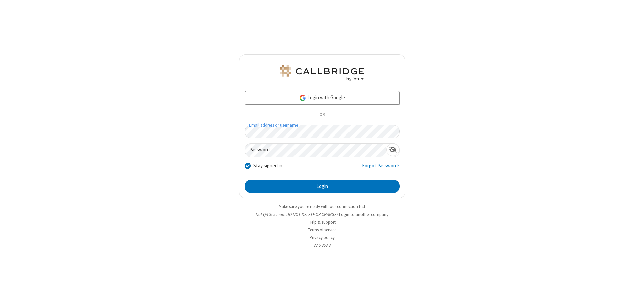  Describe the element at coordinates (316, 150) in the screenshot. I see `input: Password` at that location.